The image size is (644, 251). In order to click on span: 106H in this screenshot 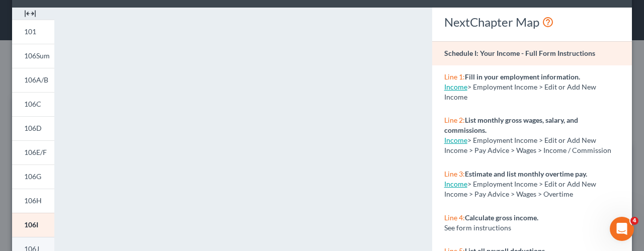, I will do `click(33, 200)`.